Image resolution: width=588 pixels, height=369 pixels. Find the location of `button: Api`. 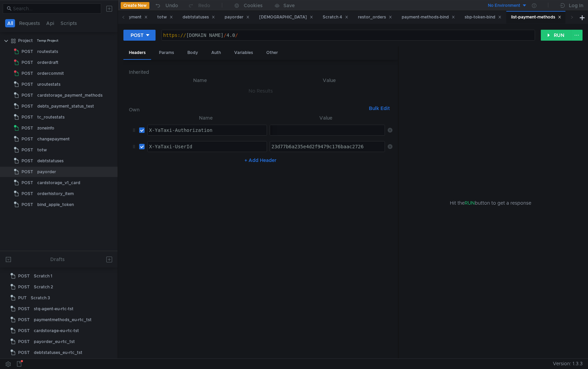

button: Api is located at coordinates (50, 23).